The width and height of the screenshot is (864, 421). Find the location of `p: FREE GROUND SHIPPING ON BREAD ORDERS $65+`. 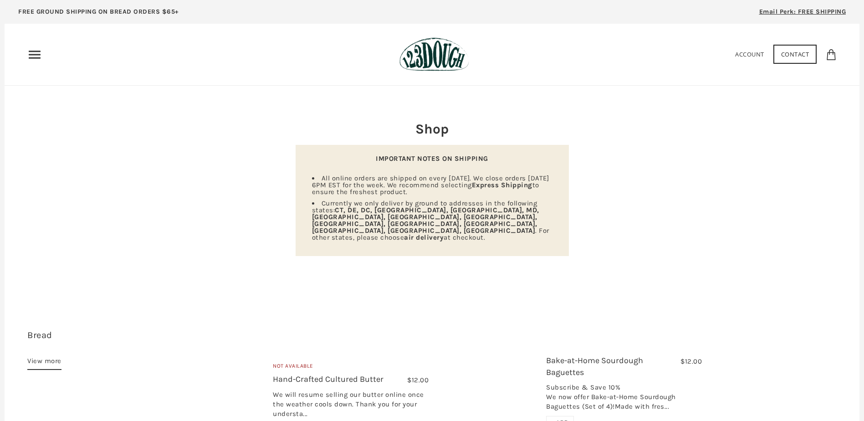

p: FREE GROUND SHIPPING ON BREAD ORDERS $65+ is located at coordinates (98, 12).